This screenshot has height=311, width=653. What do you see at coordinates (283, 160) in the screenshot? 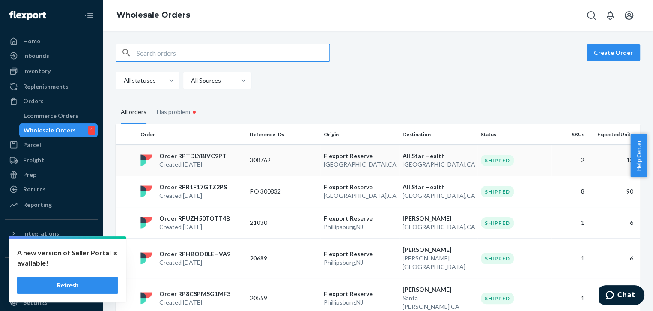
I see `p: 308762` at bounding box center [283, 160].